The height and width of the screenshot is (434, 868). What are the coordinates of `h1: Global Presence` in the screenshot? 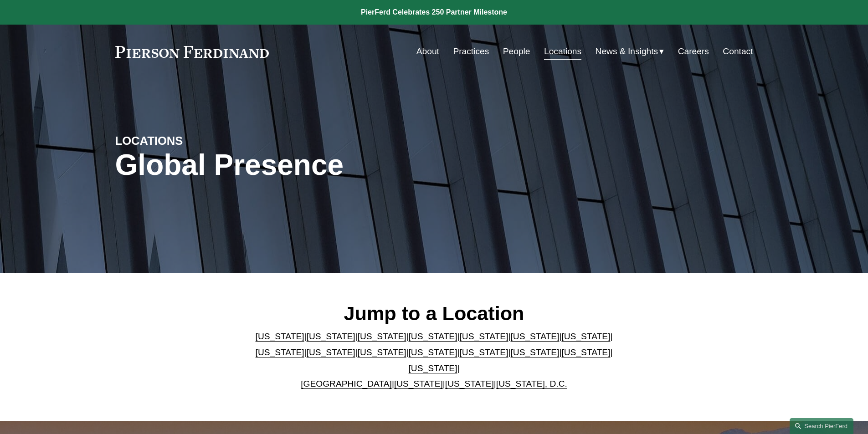 It's located at (327, 165).